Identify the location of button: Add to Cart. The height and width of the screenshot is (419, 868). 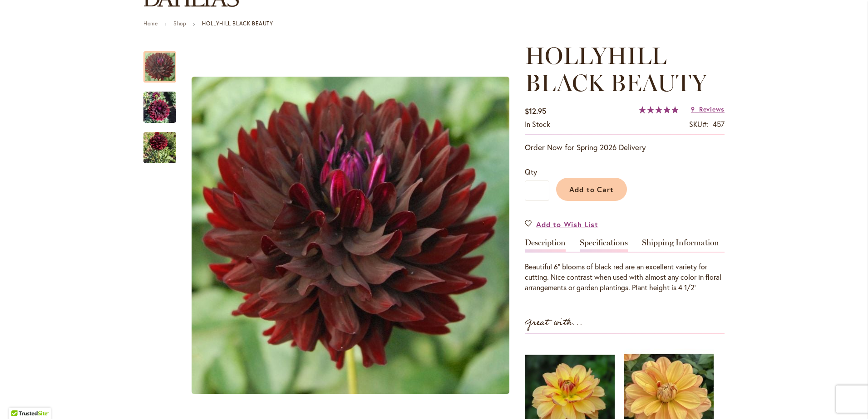
(591, 189).